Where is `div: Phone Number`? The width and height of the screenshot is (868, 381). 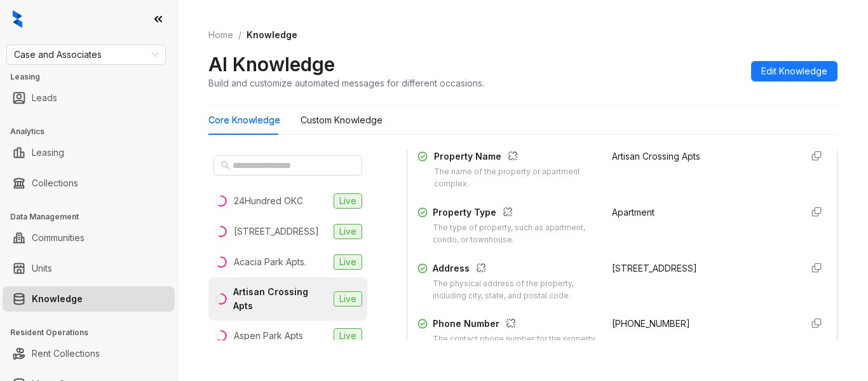
div: Phone Number is located at coordinates (514, 325).